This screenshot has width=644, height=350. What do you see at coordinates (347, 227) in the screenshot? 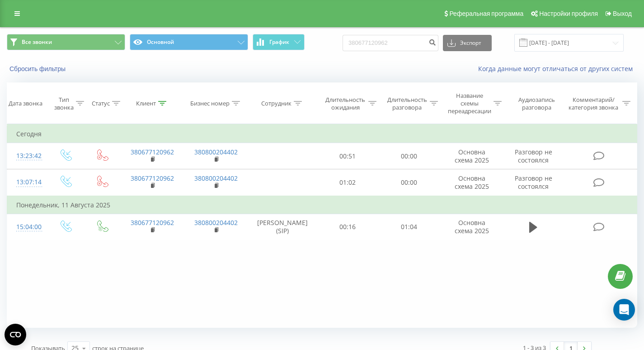
I see `td: 00:16` at bounding box center [347, 227].